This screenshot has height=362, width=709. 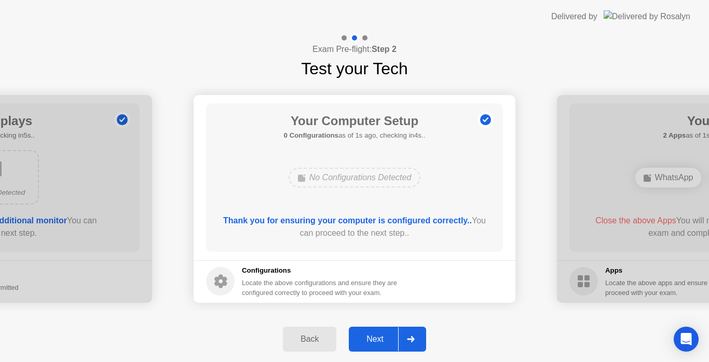 I want to click on div: Open Intercom Messenger, so click(x=687, y=339).